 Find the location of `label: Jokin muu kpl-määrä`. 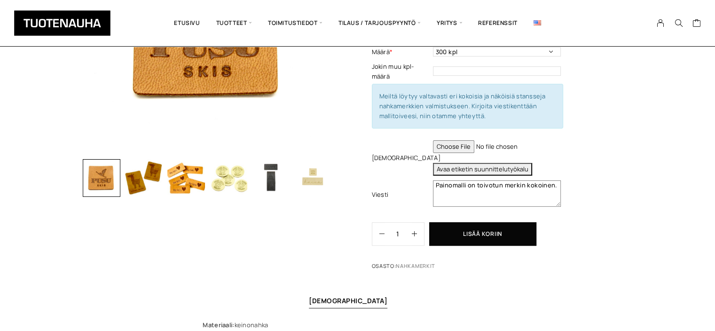

label: Jokin muu kpl-määrä is located at coordinates (401, 71).